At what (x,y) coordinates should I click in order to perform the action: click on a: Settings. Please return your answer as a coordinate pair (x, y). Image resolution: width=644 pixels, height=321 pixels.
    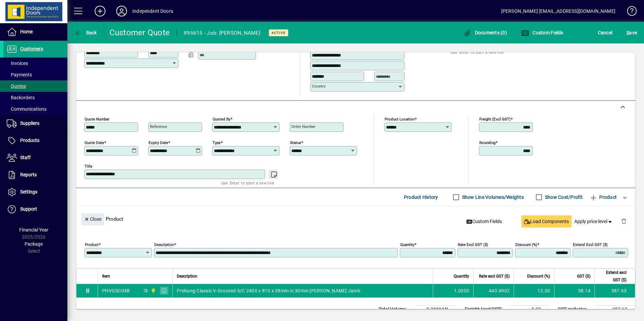
    Looking at the image, I should click on (35, 192).